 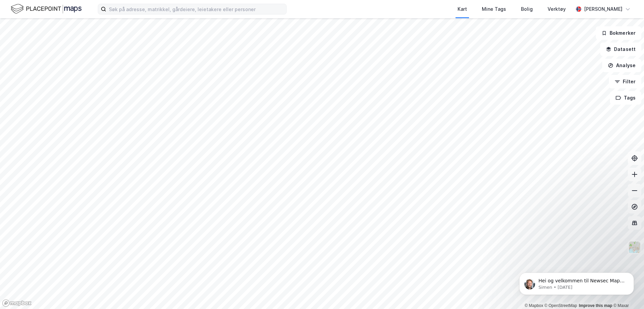 What do you see at coordinates (68, 25) in the screenshot?
I see `div: message notification from Simen, 28w ago. Hei og velkommen til Newsec Maps, John-Harald Om det er...` at bounding box center [68, 25].